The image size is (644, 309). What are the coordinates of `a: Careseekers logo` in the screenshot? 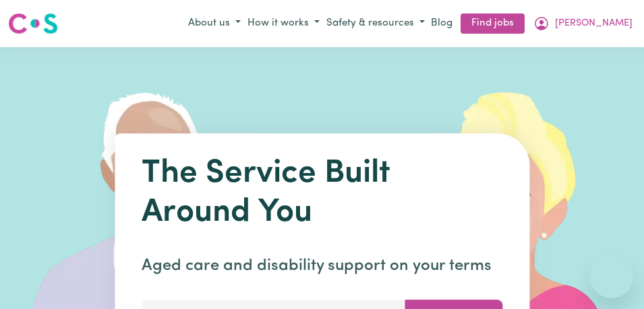 It's located at (33, 24).